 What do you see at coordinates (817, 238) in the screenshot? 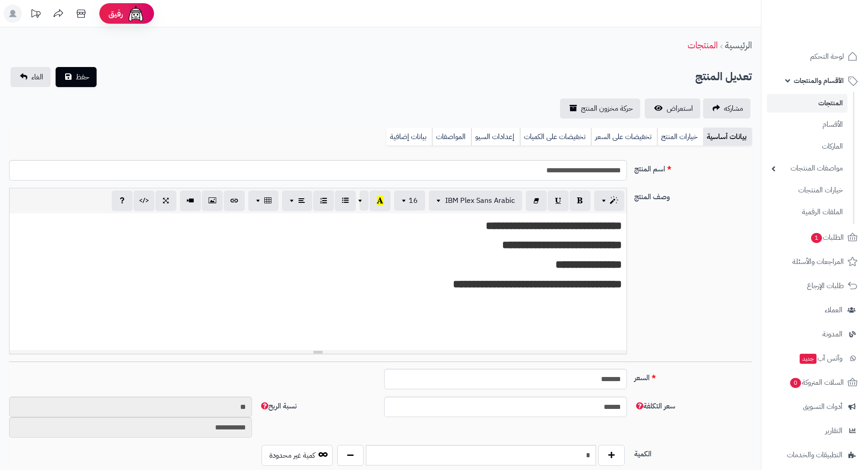
I see `span: 1` at bounding box center [817, 238].